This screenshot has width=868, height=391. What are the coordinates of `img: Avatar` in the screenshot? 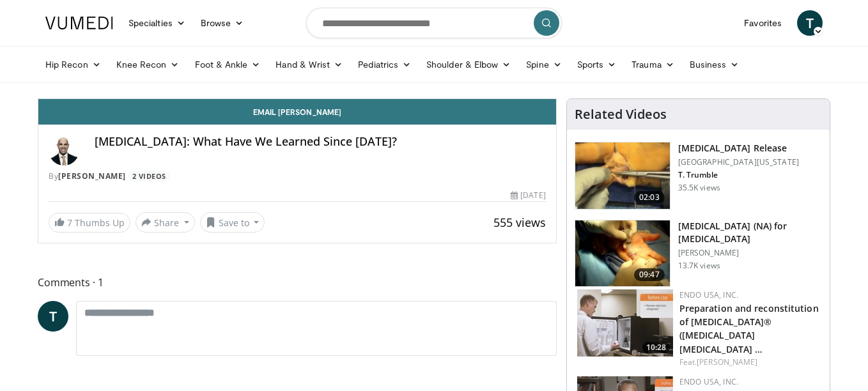 It's located at (64, 150).